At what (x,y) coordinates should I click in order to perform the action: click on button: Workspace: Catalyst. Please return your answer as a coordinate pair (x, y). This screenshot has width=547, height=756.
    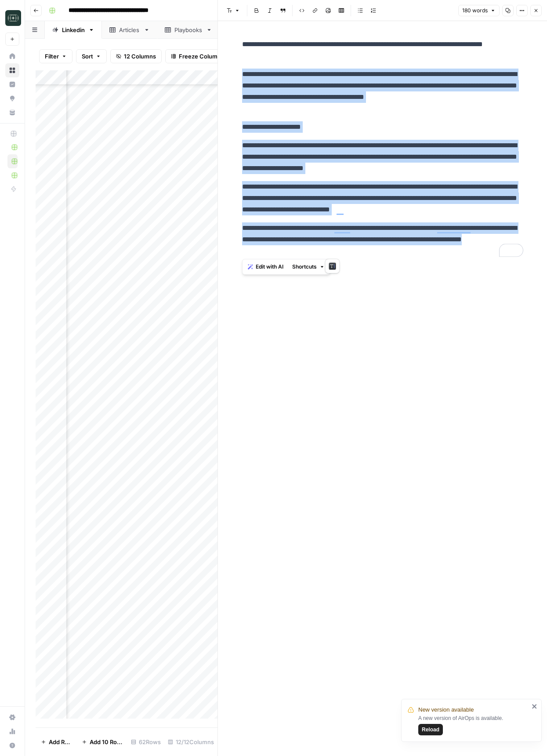
    Looking at the image, I should click on (12, 18).